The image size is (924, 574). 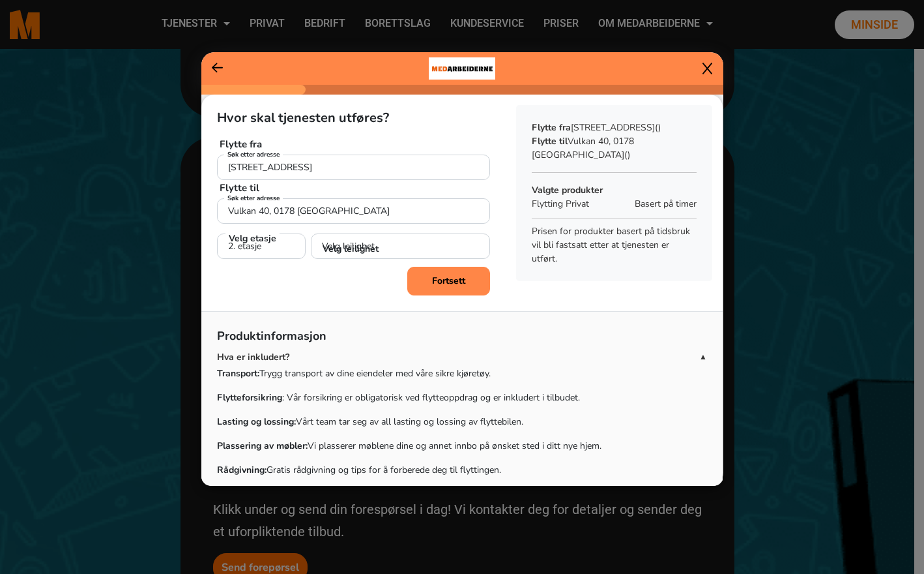 I want to click on p: Produktinformasjon, so click(x=462, y=338).